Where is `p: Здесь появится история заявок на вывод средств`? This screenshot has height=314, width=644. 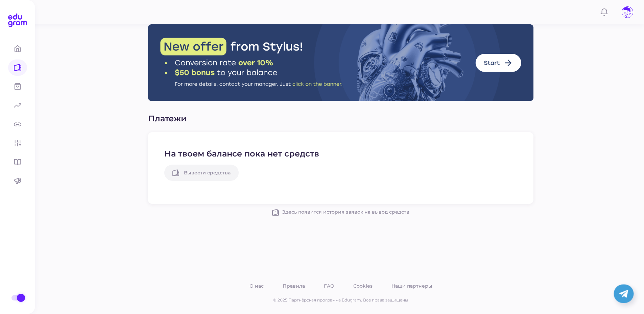
p: Здесь появится история заявок на вывод средств is located at coordinates (346, 213).